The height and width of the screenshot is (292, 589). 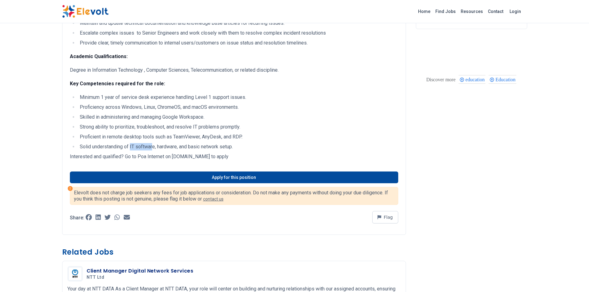 I want to click on li: Skilled in administering and managing Google Workspace., so click(x=238, y=117).